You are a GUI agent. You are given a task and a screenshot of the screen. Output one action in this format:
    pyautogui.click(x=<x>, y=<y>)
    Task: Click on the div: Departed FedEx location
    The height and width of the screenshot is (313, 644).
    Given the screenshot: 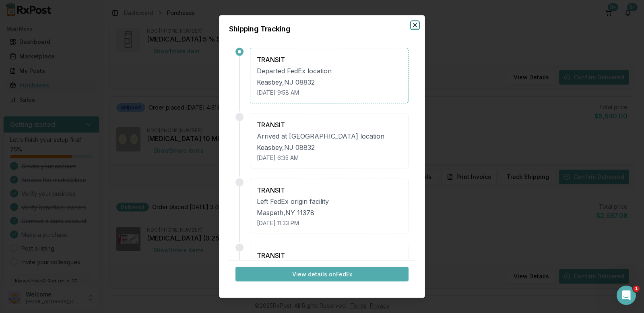 What is the action you would take?
    pyautogui.click(x=330, y=70)
    